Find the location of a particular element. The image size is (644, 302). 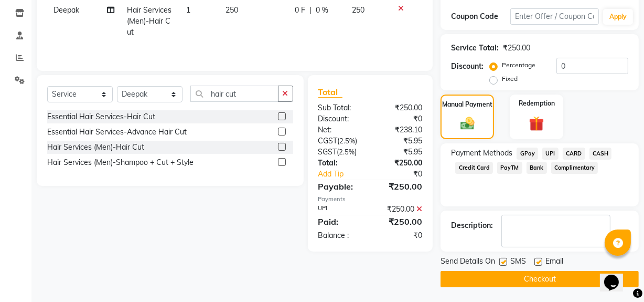

a: Add Tip is located at coordinates (345, 174).